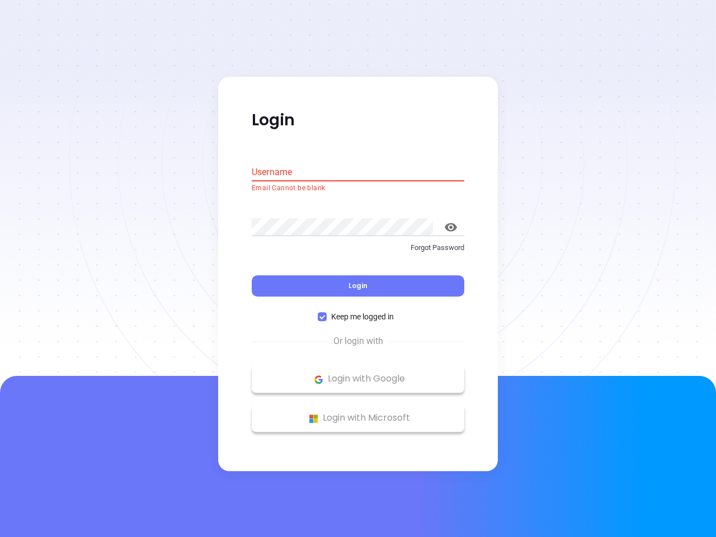  What do you see at coordinates (358, 252) in the screenshot?
I see `a: Forgot Password` at bounding box center [358, 252].